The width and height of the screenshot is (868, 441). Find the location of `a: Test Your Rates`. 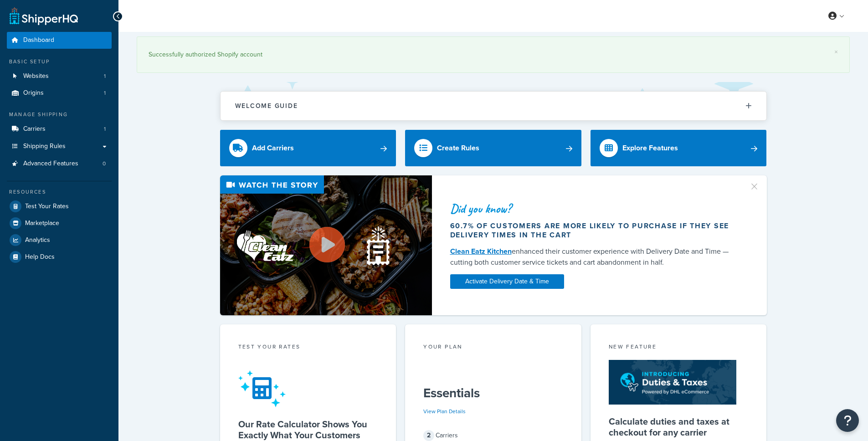

a: Test Your Rates is located at coordinates (59, 206).